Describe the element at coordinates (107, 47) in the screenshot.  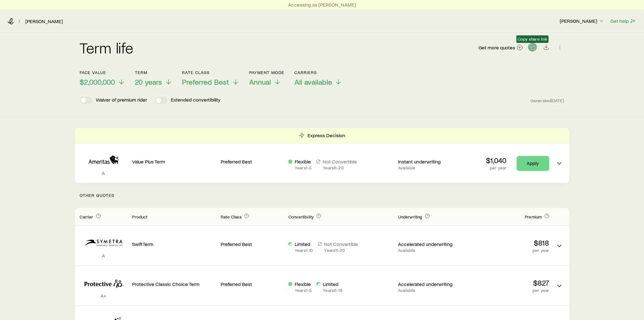
I see `h2: Term life` at that location.